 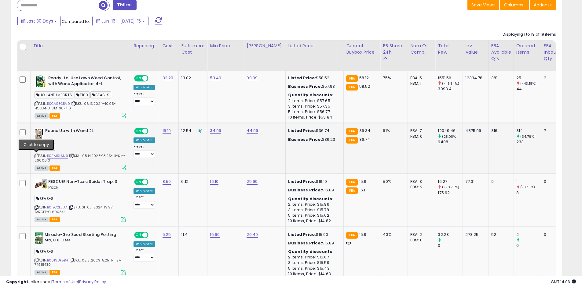 I want to click on a: 32.29, so click(x=168, y=78).